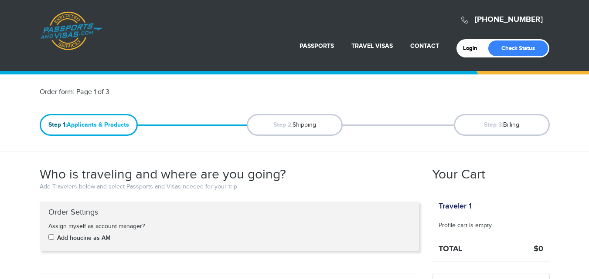  What do you see at coordinates (493, 125) in the screenshot?
I see `strong: Step 3:` at bounding box center [493, 125].